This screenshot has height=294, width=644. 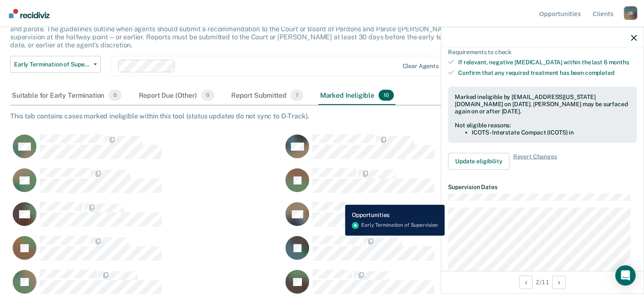 I want to click on button: Profile dropdown button, so click(x=630, y=13).